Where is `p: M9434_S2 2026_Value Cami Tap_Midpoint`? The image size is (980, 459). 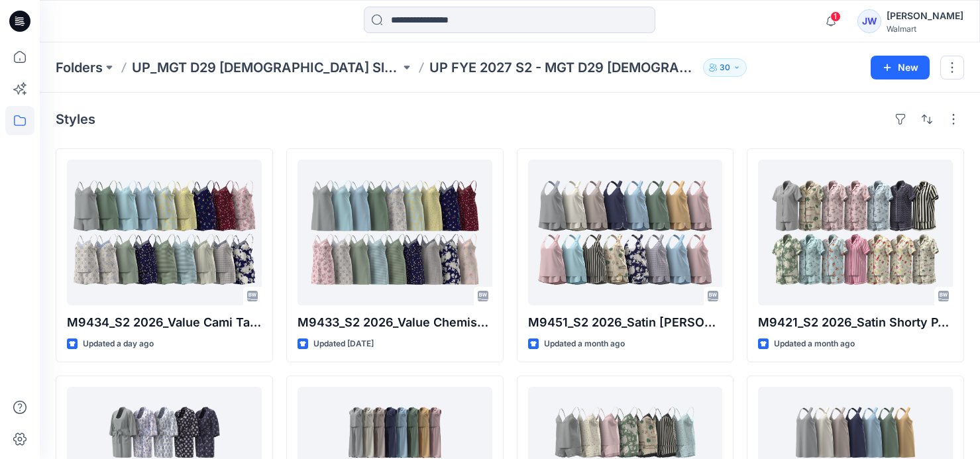
p: M9434_S2 2026_Value Cami Tap_Midpoint is located at coordinates (164, 323).